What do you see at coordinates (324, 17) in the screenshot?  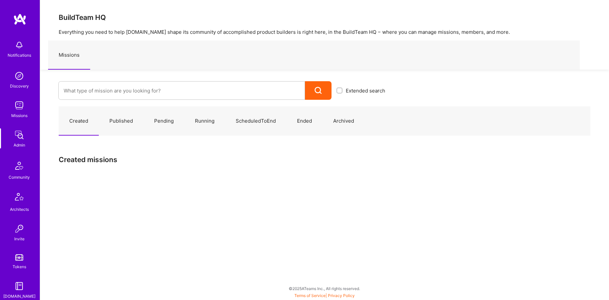 I see `h3: BuildTeam HQ` at bounding box center [324, 17].